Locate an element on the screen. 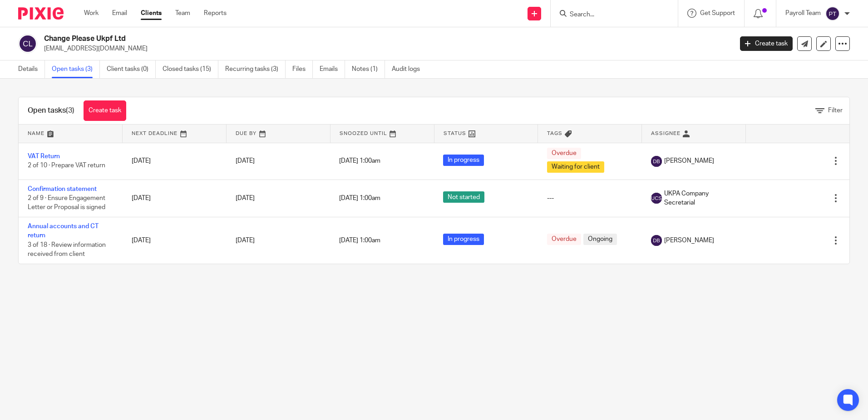 This screenshot has height=420, width=868. a: Client tasks (0) is located at coordinates (131, 69).